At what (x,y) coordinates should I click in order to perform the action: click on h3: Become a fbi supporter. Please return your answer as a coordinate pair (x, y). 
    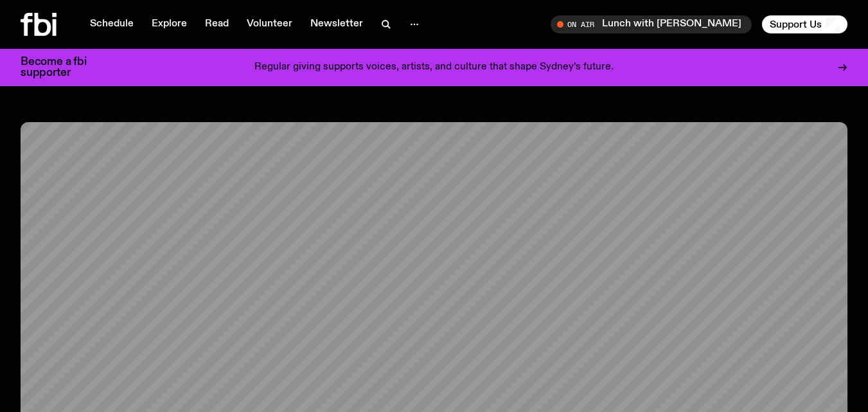
    Looking at the image, I should click on (61, 67).